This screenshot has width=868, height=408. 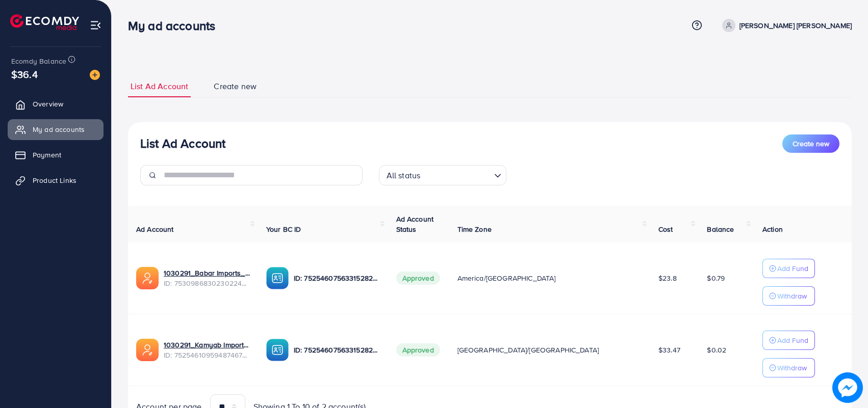 I want to click on a: logo, so click(x=44, y=22).